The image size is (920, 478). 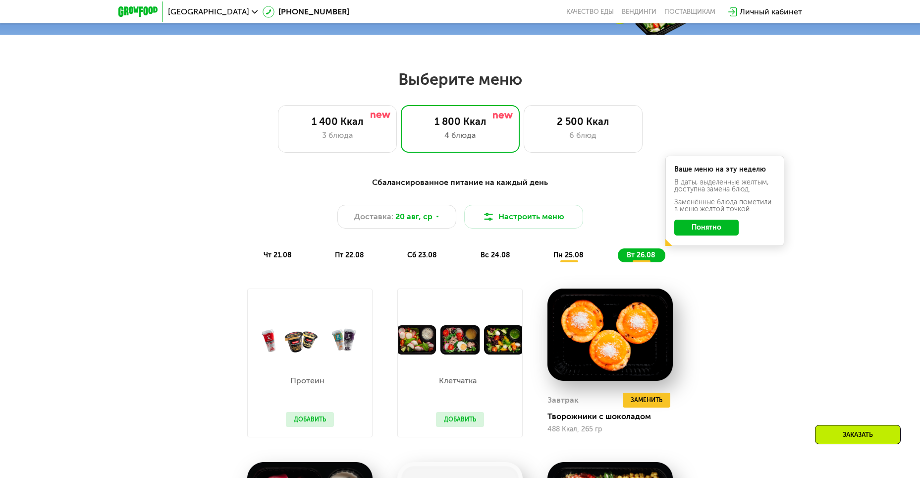 What do you see at coordinates (337, 121) in the screenshot?
I see `div: 1 400 Ккал` at bounding box center [337, 121].